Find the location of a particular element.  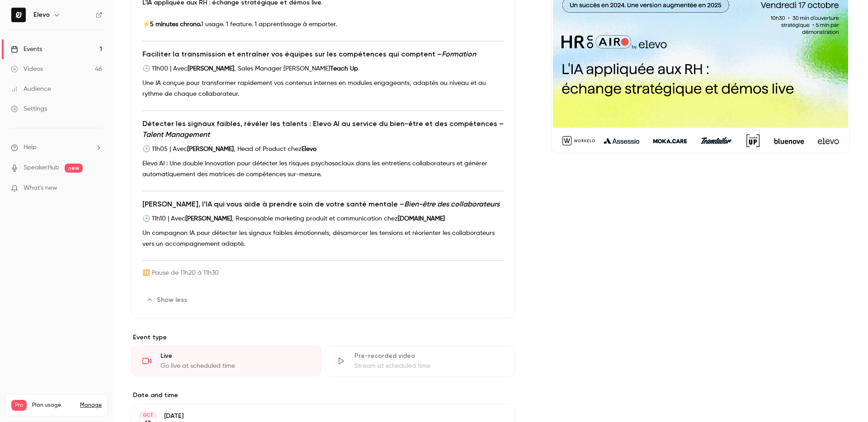

h6: ⏸️ Pause de 11h20 à 11h30 is located at coordinates (323, 273).